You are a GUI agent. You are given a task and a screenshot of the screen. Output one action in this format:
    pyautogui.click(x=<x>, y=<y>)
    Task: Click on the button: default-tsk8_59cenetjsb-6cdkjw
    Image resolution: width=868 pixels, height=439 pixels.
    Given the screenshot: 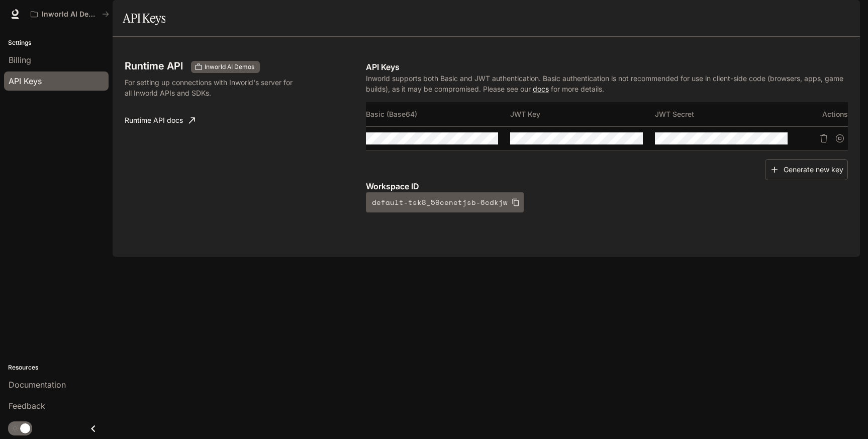 What is the action you would take?
    pyautogui.click(x=445, y=203)
    